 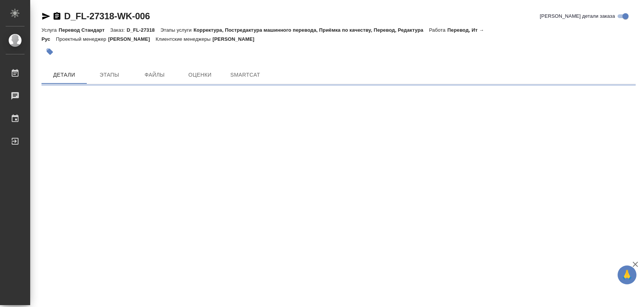 What do you see at coordinates (245, 75) in the screenshot?
I see `span: SmartCat` at bounding box center [245, 75].